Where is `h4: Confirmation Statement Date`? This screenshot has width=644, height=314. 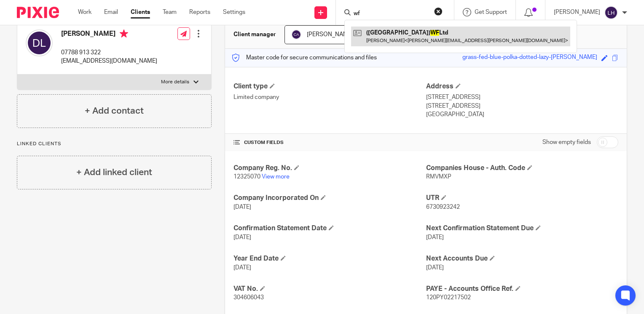 h4: Confirmation Statement Date is located at coordinates (330, 228).